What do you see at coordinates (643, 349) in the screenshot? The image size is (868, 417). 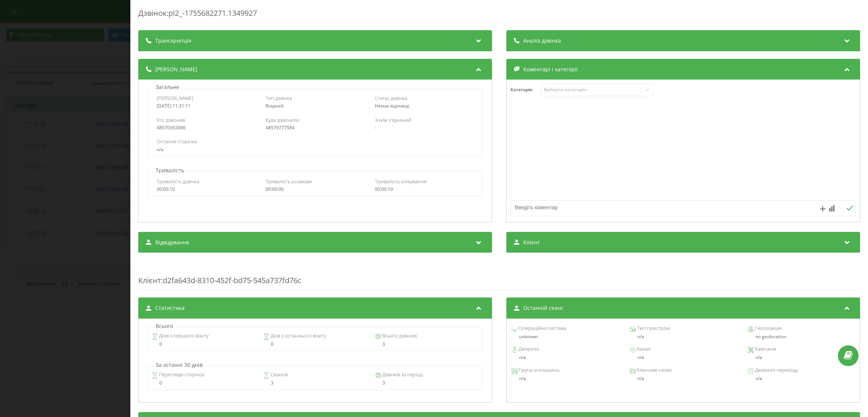 I see `span: Канал` at bounding box center [643, 349].